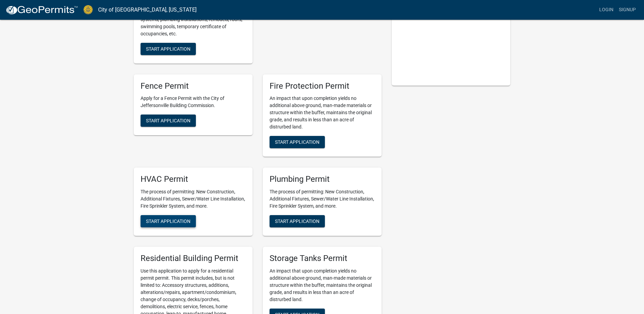 The image size is (644, 314). Describe the element at coordinates (193, 179) in the screenshot. I see `h5: HVAC Permit` at that location.